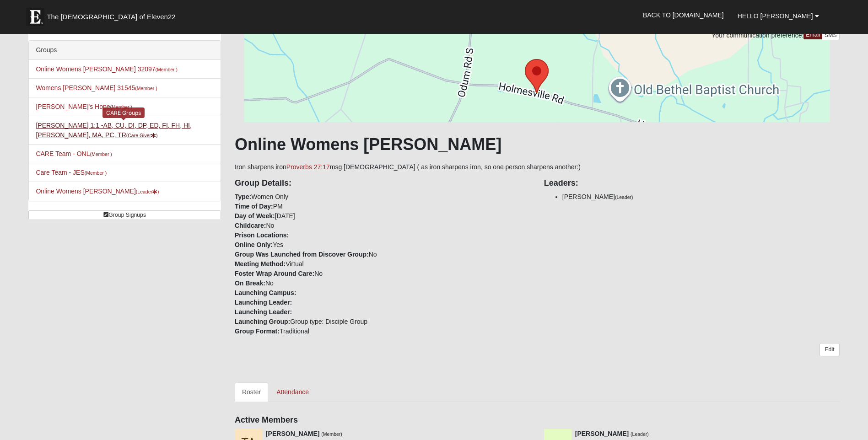  I want to click on strong: Meeting Method:, so click(260, 264).